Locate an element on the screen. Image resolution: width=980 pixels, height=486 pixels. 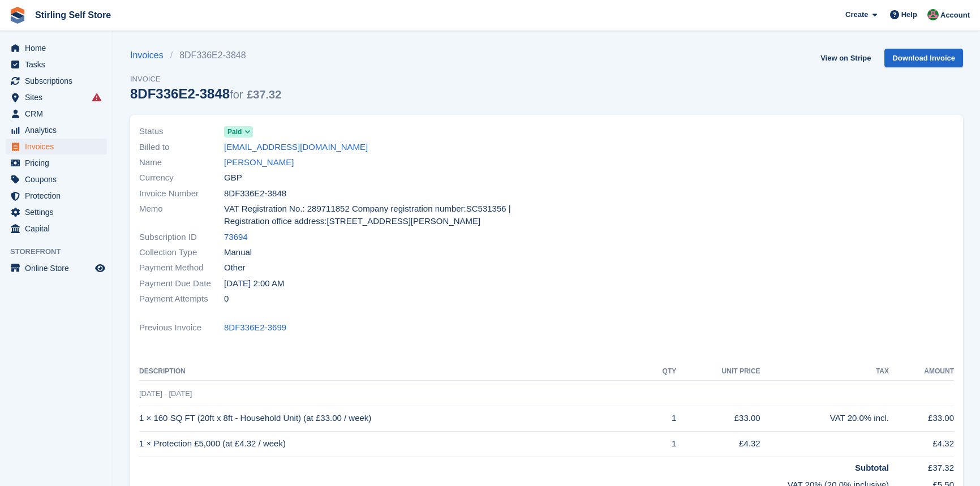
div: 8DF336E2-3848 is located at coordinates (205, 93).